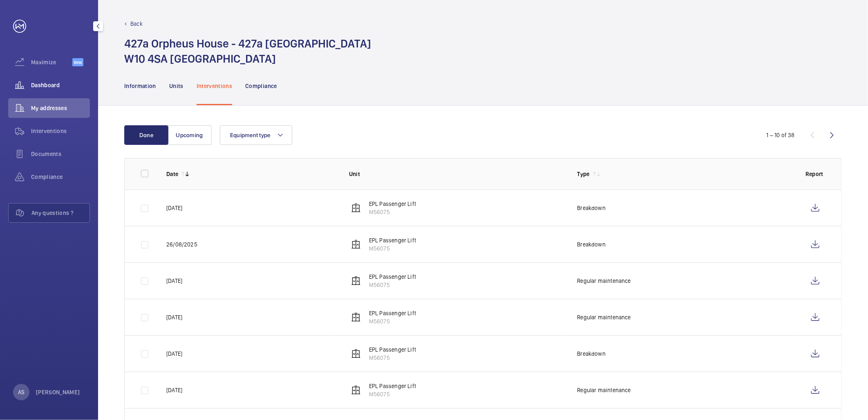 This screenshot has height=420, width=868. I want to click on p: Unit, so click(456, 174).